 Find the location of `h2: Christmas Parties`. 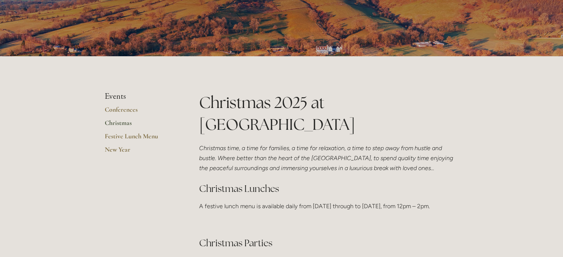

h2: Christmas Parties is located at coordinates (329, 243).